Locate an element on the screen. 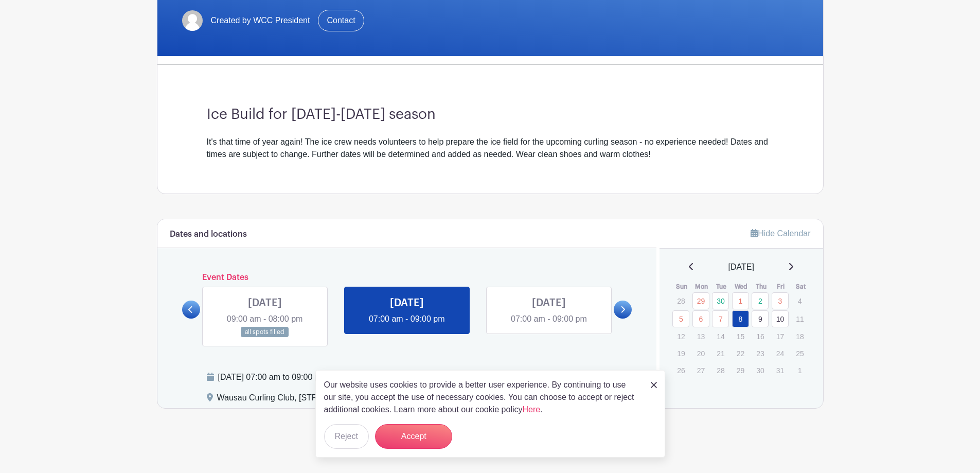  p: 27 is located at coordinates (701, 370).